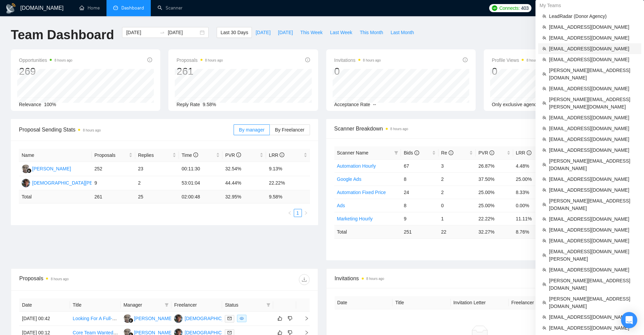  What do you see at coordinates (509, 8) in the screenshot?
I see `span: Connects:` at bounding box center [509, 8].